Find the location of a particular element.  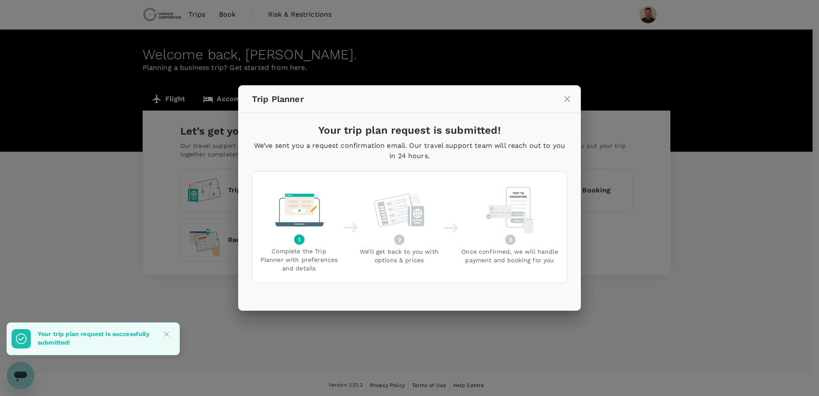

p: We’ll get back to you with options & prices is located at coordinates (399, 256).